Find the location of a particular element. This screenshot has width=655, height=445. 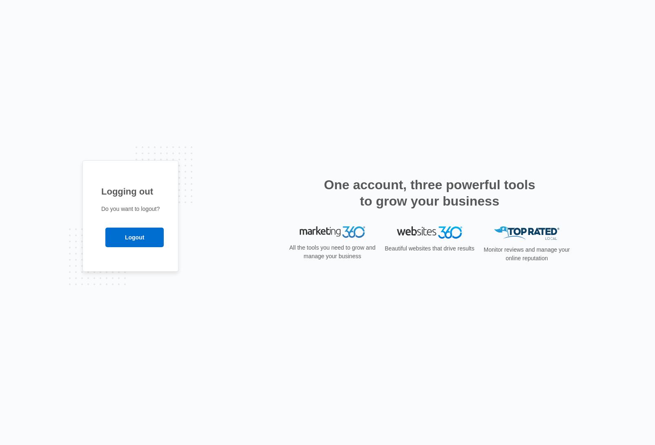

p: Monitor reviews and manage your online reputation is located at coordinates (527, 254).